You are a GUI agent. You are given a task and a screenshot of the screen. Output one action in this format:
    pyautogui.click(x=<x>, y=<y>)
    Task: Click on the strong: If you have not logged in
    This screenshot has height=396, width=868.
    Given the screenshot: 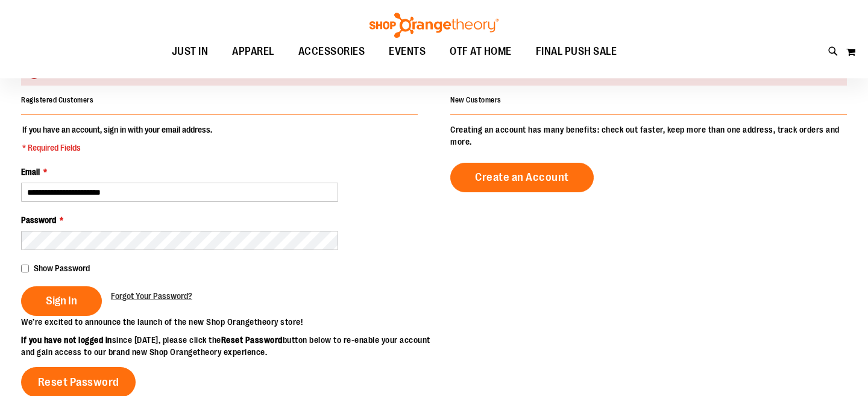 What is the action you would take?
    pyautogui.click(x=66, y=340)
    